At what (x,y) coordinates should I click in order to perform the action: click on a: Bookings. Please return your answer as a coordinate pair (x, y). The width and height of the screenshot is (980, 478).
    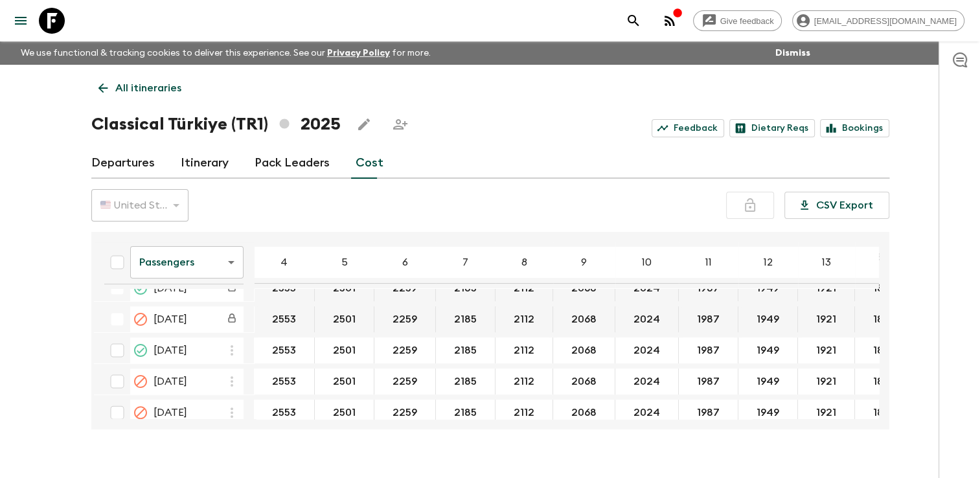
    Looking at the image, I should click on (854, 128).